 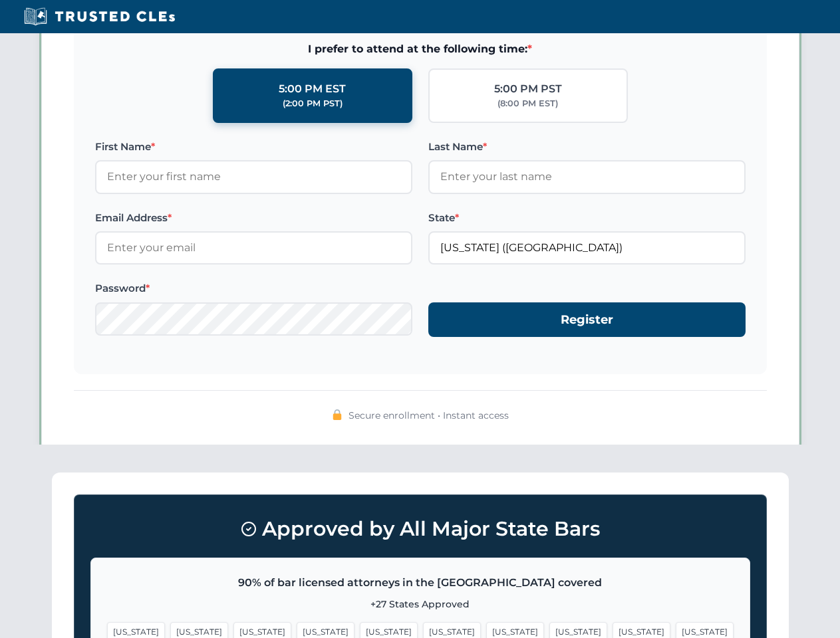 I want to click on input: Enter your last name, so click(x=586, y=177).